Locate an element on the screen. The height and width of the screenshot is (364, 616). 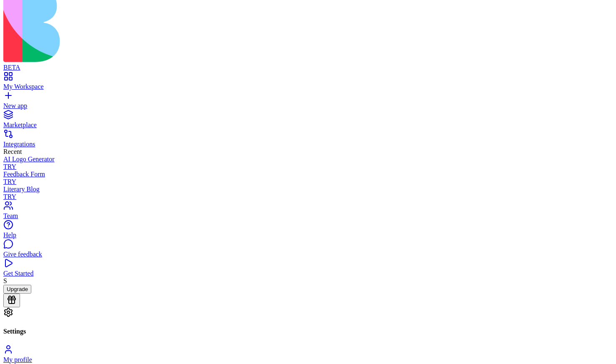
a: Feedback FormTRY is located at coordinates (308, 178).